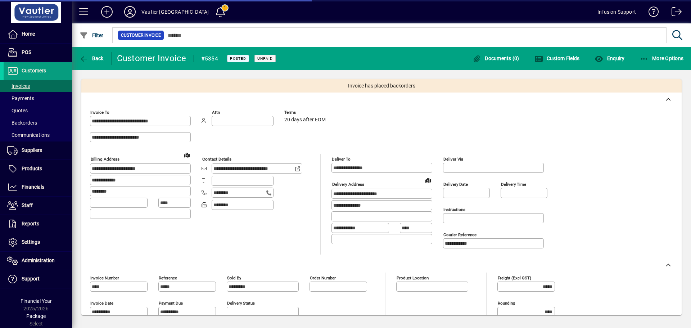 This screenshot has height=328, width=691. What do you see at coordinates (18, 86) in the screenshot?
I see `span: Invoices` at bounding box center [18, 86].